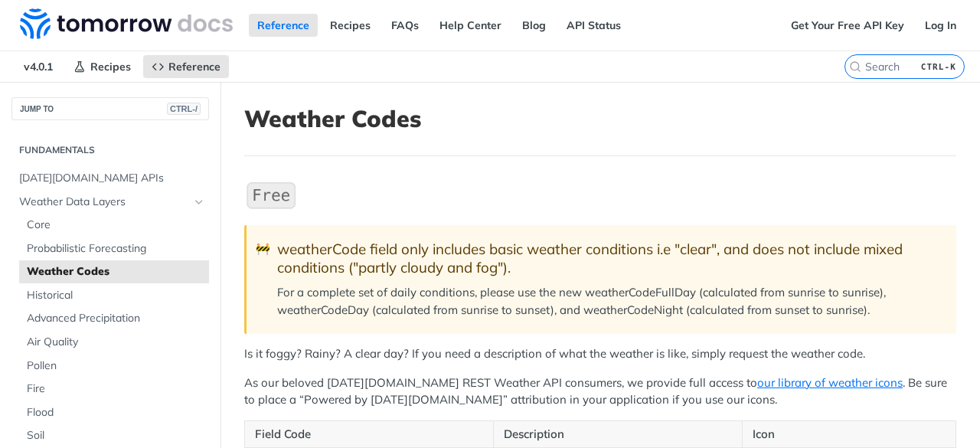 Image resolution: width=980 pixels, height=448 pixels. What do you see at coordinates (110, 202) in the screenshot?
I see `a: Weather Data LayersHide subpages for Weather Data Layers` at bounding box center [110, 202].